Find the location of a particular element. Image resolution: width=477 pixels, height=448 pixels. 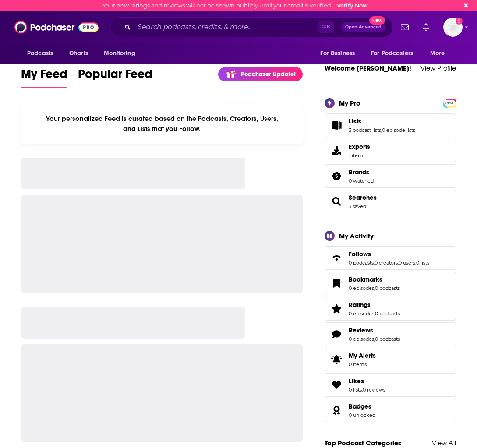

img: Podchaser - Follow, Share and Rate Podcasts is located at coordinates (57, 27).